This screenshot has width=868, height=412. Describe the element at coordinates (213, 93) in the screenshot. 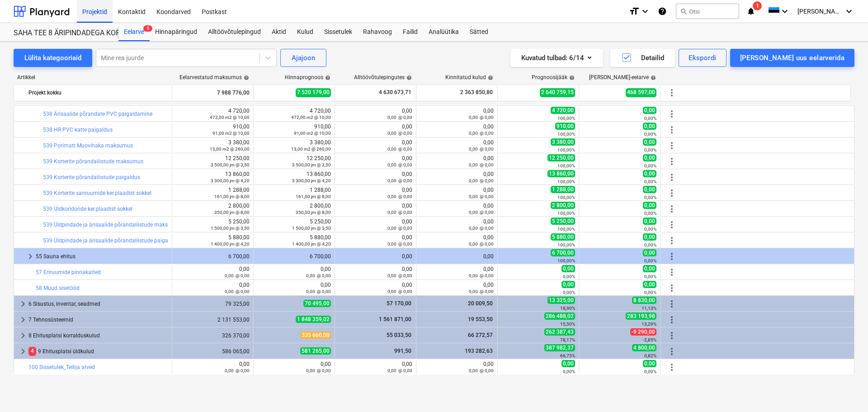

I see `div: 7 988 776,00` at that location.